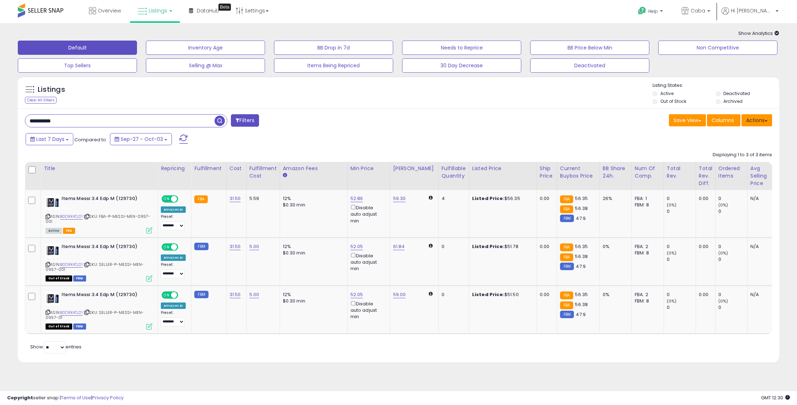  I want to click on small: Amazon Fees., so click(285, 175).